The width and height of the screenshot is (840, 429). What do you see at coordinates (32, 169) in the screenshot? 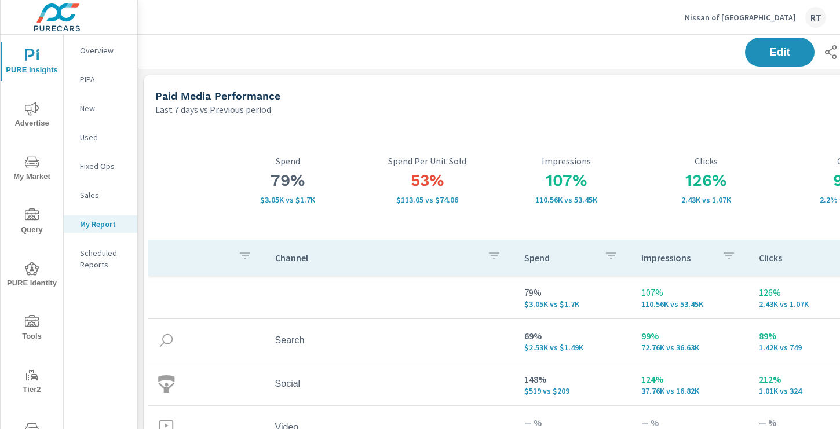
I see `span: My Market` at bounding box center [32, 169].